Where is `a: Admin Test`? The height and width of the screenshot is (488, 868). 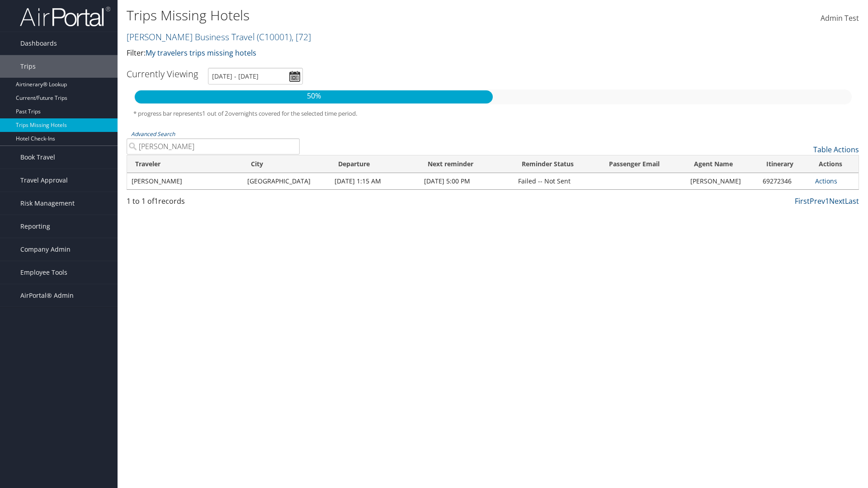
a: Admin Test is located at coordinates (839, 18).